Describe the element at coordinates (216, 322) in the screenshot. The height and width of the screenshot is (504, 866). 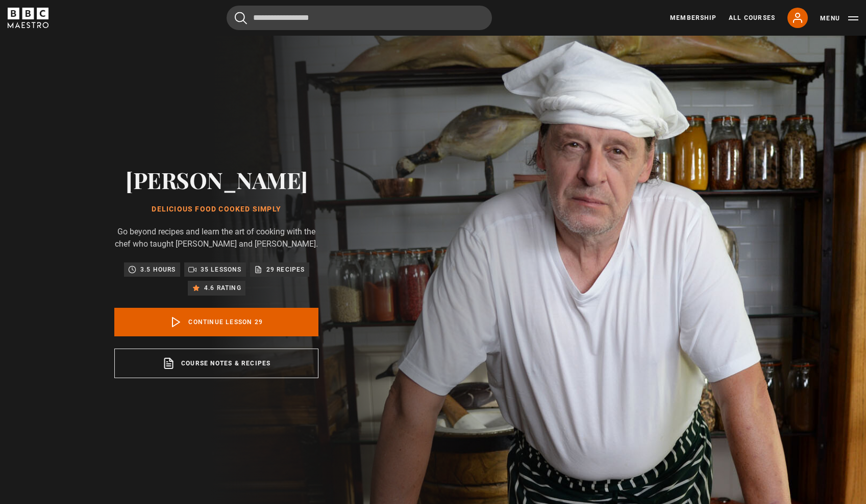
I see `a: Continue lesson 29` at that location.